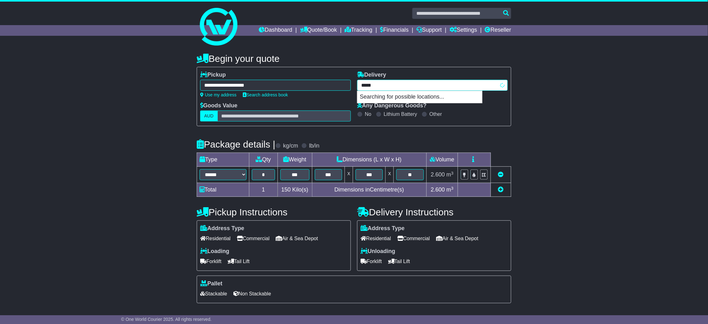 The width and height of the screenshot is (708, 324). What do you see at coordinates (420, 97) in the screenshot?
I see `p: Searching for possible locations...` at bounding box center [420, 97].